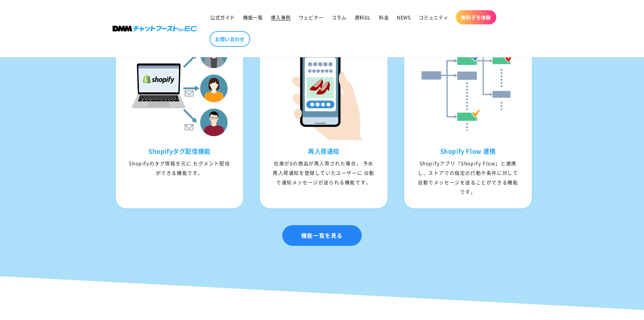 This screenshot has height=320, width=644. I want to click on a: 資料DL, so click(363, 17).